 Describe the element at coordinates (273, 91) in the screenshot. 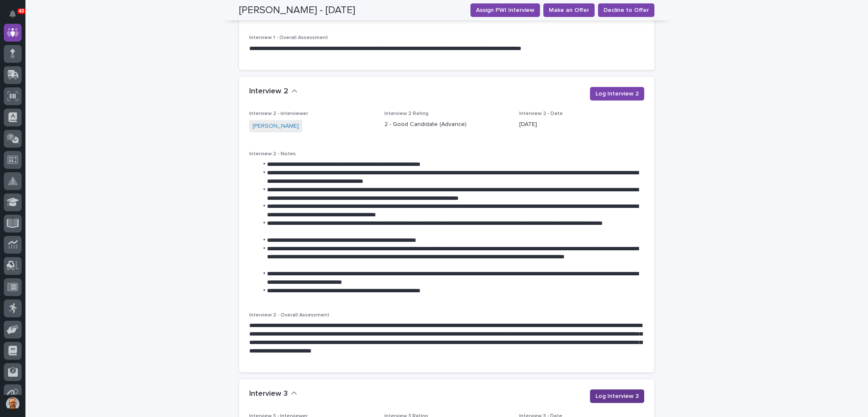

I see `button: Interview 2` at that location.